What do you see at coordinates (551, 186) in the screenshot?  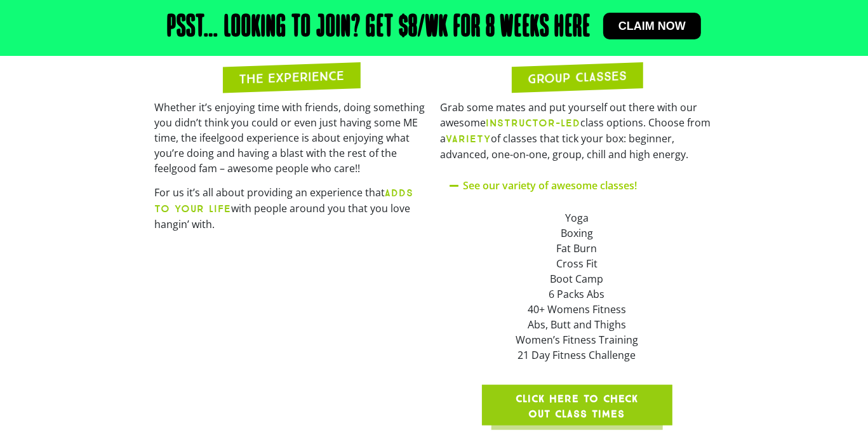 I see `a: See our variety of awesome classes!` at bounding box center [551, 186].